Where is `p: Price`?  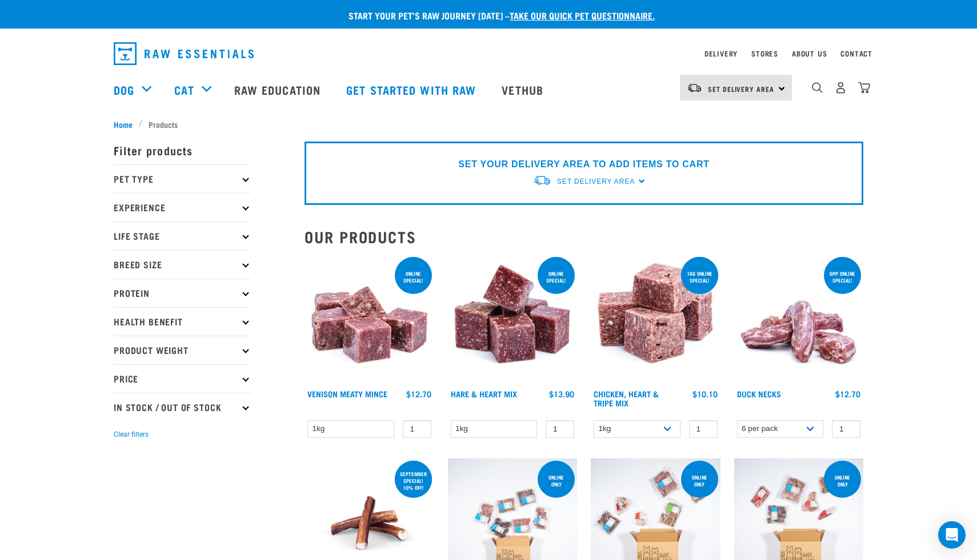
p: Price is located at coordinates (182, 379).